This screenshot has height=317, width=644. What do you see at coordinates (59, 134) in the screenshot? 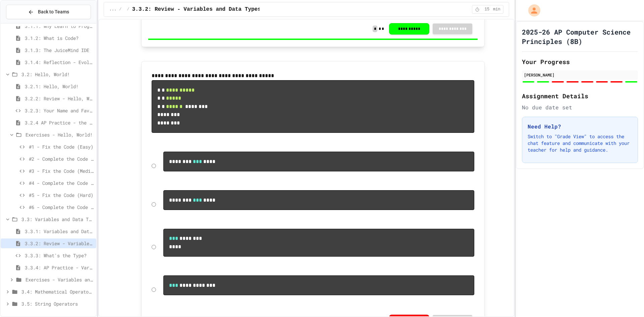
I see `span: Exercises - Hello, World!` at bounding box center [59, 134].